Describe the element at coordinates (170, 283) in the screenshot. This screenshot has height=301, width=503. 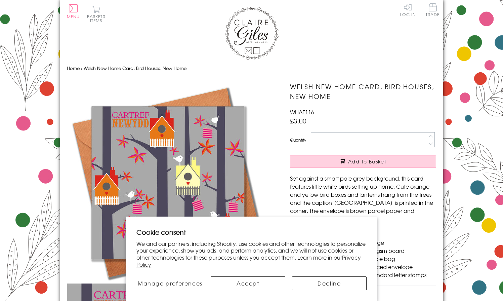
I see `span: Manage preferences` at that location.